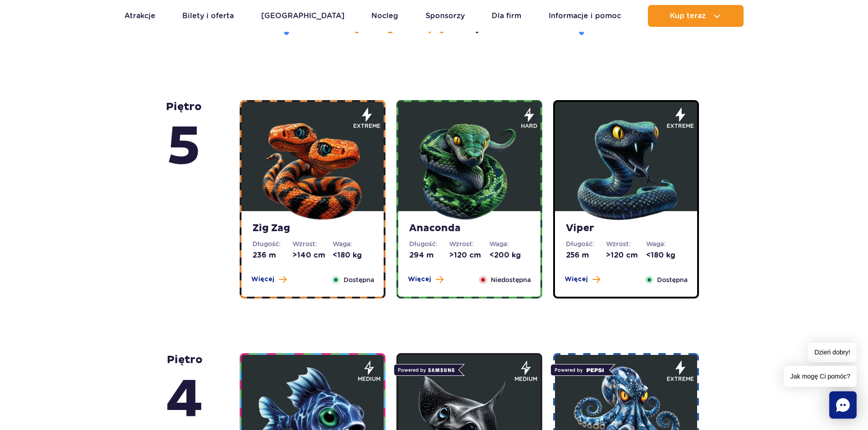 The width and height of the screenshot is (868, 430). Describe the element at coordinates (207, 16) in the screenshot. I see `a: Bilety i oferta` at that location.